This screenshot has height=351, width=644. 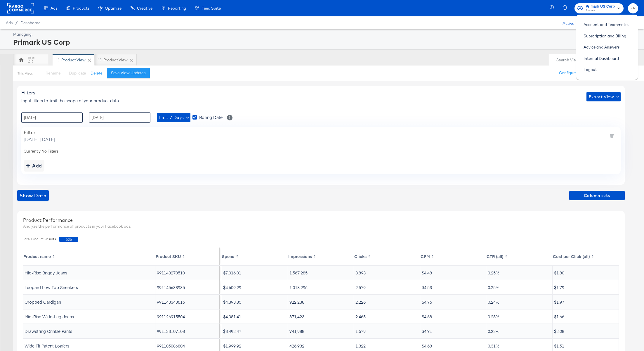 I want to click on button: showdata, so click(x=33, y=195).